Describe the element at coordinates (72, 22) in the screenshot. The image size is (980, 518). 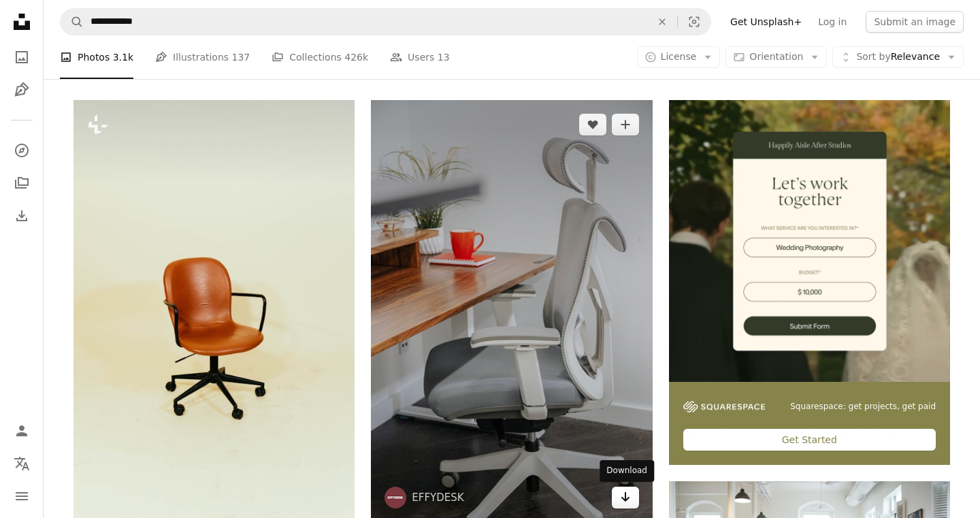
I see `button: Search Unsplash` at that location.